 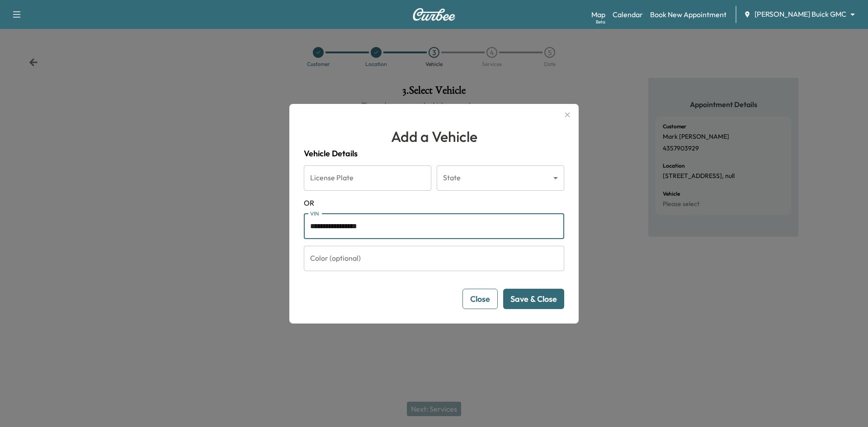 What do you see at coordinates (434, 136) in the screenshot?
I see `h1: Add a Vehicle` at bounding box center [434, 136].